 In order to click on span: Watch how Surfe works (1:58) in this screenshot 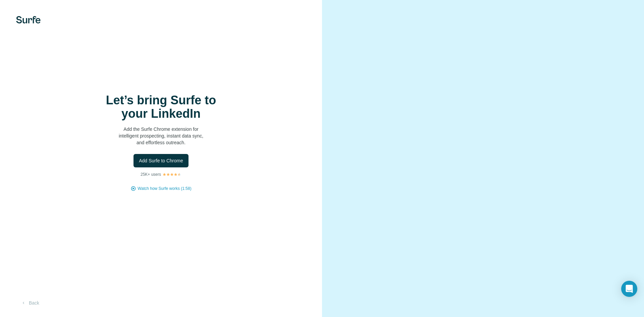, I will do `click(164, 189)`.